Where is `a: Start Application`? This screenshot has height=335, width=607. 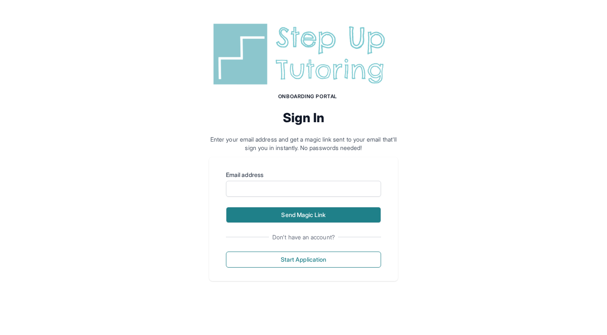 a: Start Application is located at coordinates (304, 260).